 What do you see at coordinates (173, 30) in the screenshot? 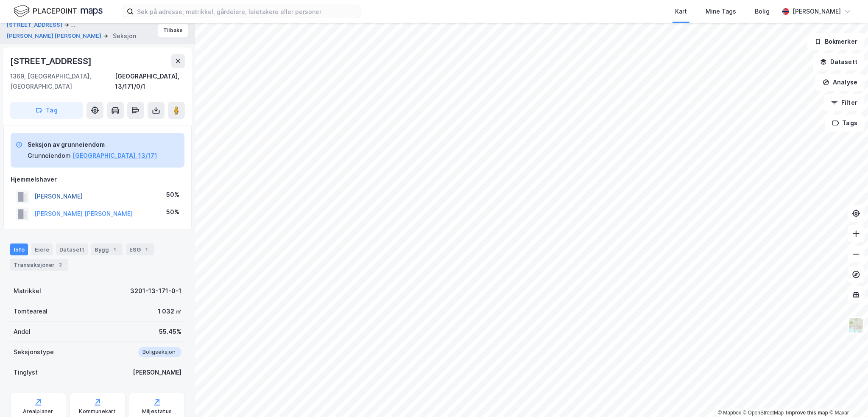
I see `button: Tilbake` at bounding box center [173, 30].